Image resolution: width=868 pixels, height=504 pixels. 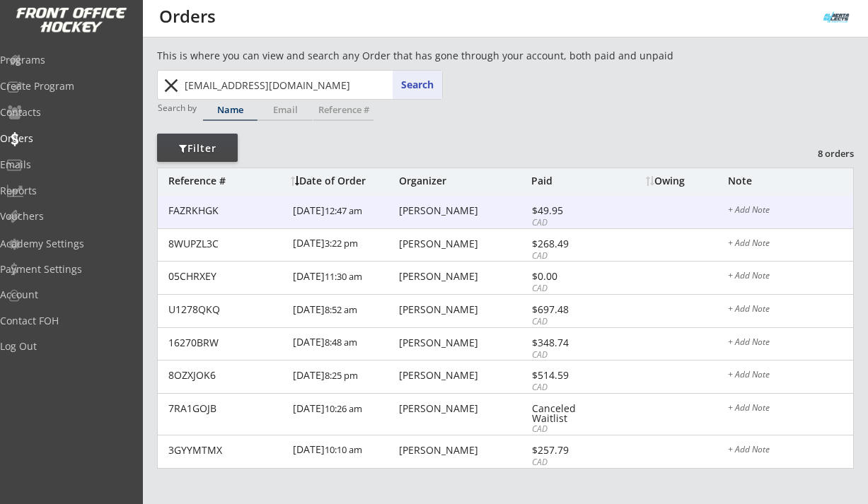 I want to click on div: $0.00, so click(x=570, y=277).